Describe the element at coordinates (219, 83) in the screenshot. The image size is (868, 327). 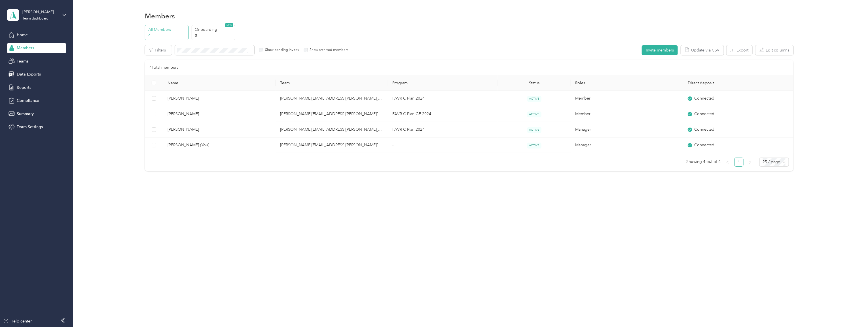
I see `th: Name` at that location.